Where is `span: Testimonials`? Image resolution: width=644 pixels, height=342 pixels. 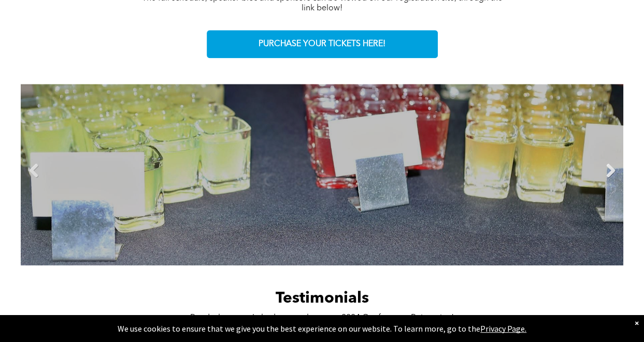
span: Testimonials is located at coordinates (322, 298).